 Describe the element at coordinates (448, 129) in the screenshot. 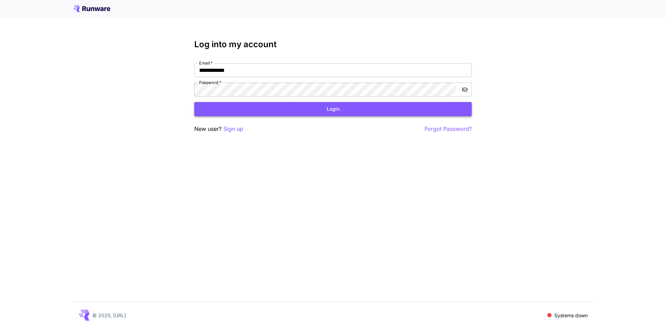

I see `button: Forgot Password?` at that location.